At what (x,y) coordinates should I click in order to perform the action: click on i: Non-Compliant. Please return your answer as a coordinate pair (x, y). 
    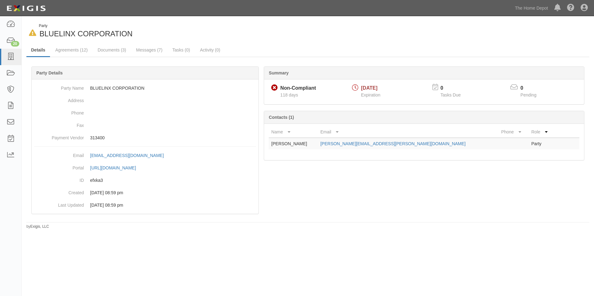
    Looking at the image, I should click on (274, 88).